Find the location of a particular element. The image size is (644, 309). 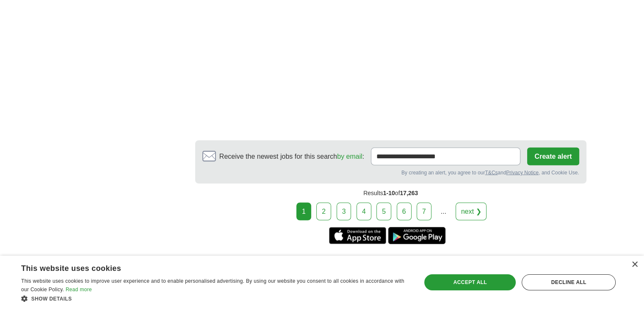

a: 4 is located at coordinates (364, 212).